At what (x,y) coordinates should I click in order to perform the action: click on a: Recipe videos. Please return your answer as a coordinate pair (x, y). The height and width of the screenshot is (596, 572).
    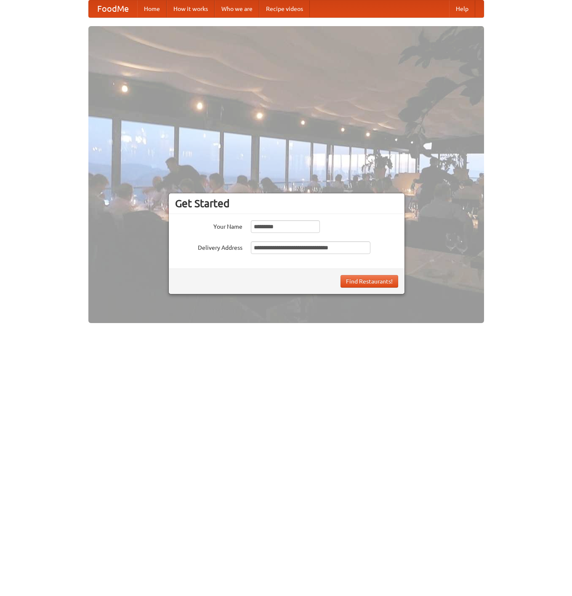
    Looking at the image, I should click on (285, 9).